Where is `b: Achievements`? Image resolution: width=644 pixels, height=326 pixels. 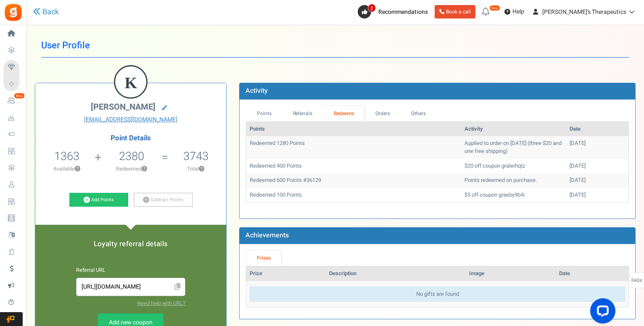 b: Achievements is located at coordinates (267, 235).